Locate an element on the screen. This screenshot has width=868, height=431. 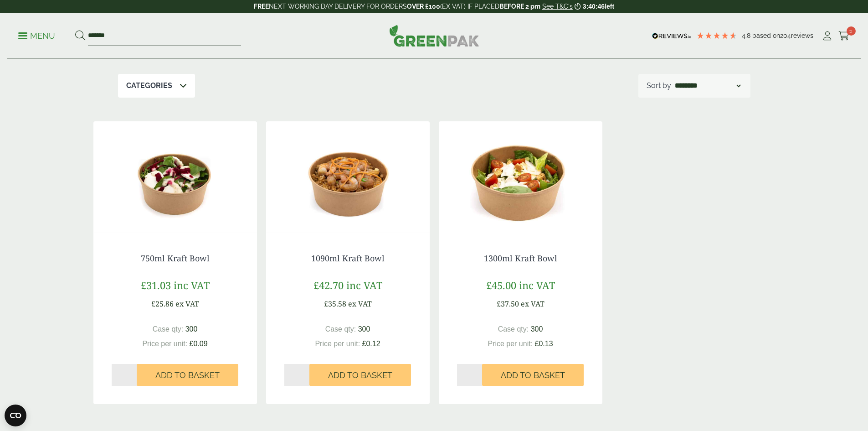
span: £31.03 is located at coordinates (156, 285).